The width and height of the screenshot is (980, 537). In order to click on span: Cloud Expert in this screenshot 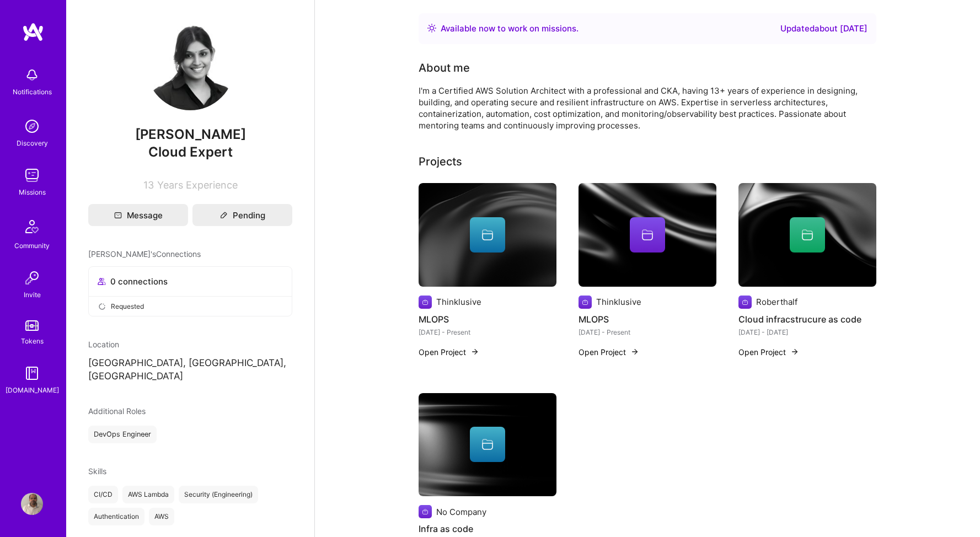, I will do `click(190, 151)`.